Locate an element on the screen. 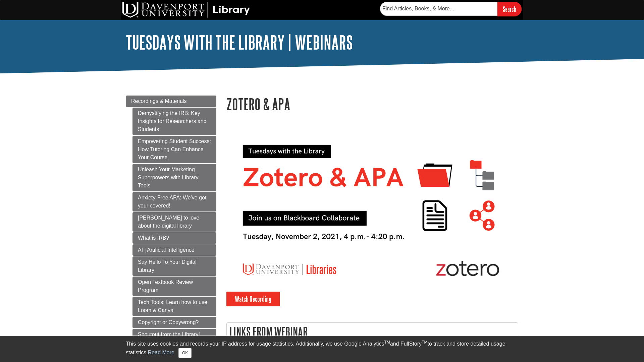 Image resolution: width=644 pixels, height=362 pixels. a: Unleash Your Marketing Superpowers with Library Tools is located at coordinates (175, 178).